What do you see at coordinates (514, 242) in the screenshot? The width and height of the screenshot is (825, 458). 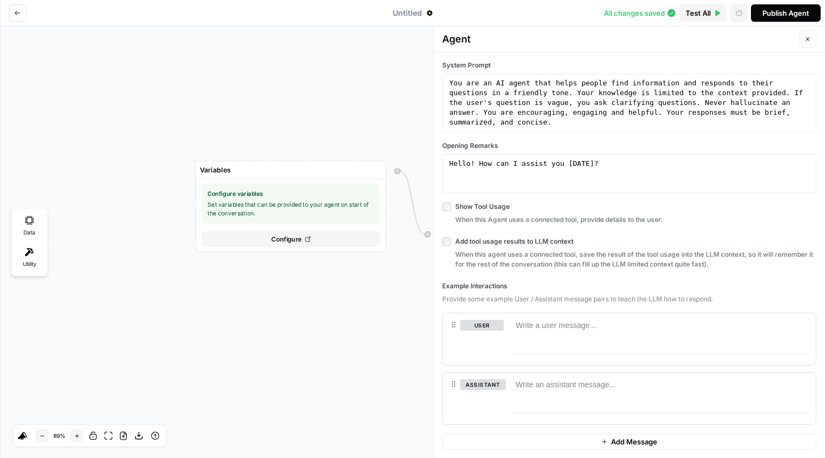 I see `span: Add tool usage results to LLM context` at bounding box center [514, 242].